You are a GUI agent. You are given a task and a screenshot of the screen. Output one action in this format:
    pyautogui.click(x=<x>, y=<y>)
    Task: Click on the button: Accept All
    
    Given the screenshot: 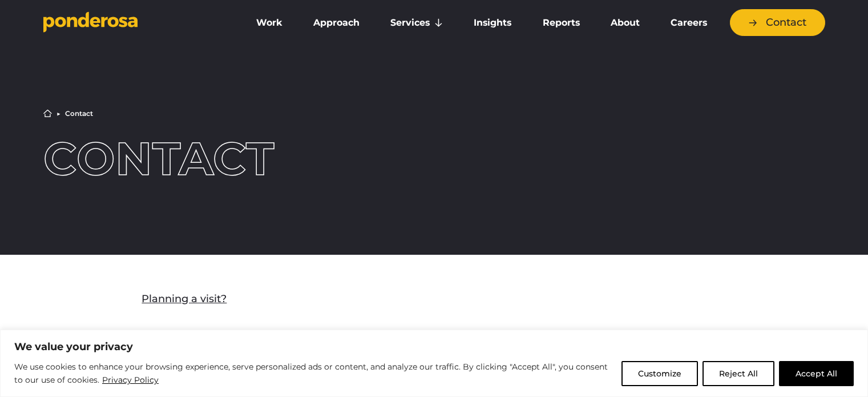 What is the action you would take?
    pyautogui.click(x=817, y=373)
    